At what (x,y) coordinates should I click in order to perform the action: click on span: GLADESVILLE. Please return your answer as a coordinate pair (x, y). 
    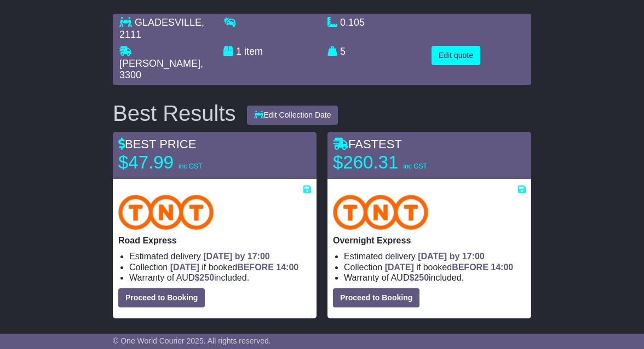
    Looking at the image, I should click on (168, 23).